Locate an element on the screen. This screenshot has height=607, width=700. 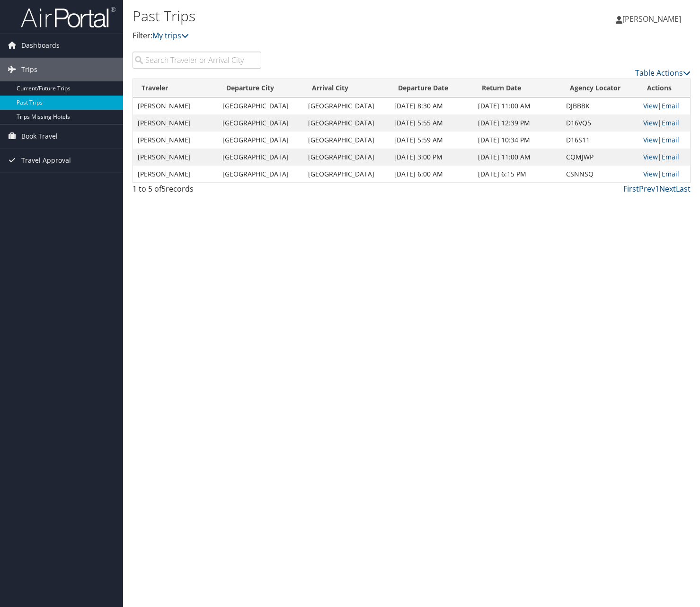
span: Travel Approval is located at coordinates (46, 161).